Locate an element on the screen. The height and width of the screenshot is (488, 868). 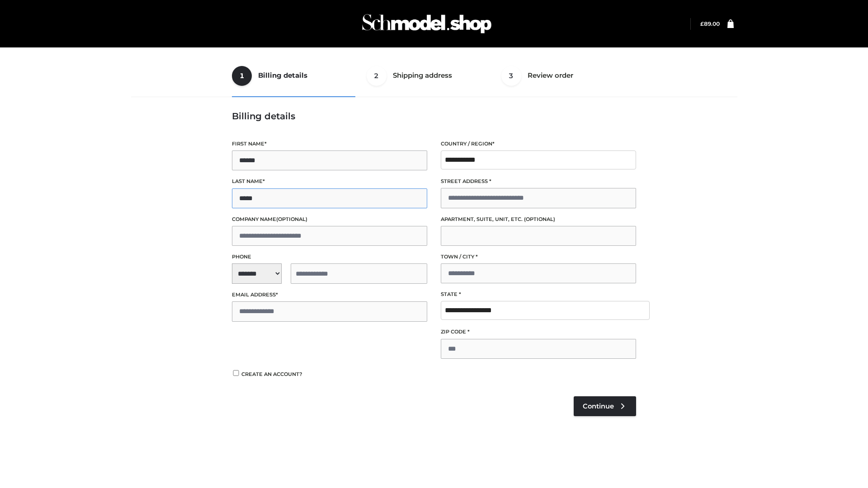
label: Apartment, suite, unit, etc. is located at coordinates (539, 219).